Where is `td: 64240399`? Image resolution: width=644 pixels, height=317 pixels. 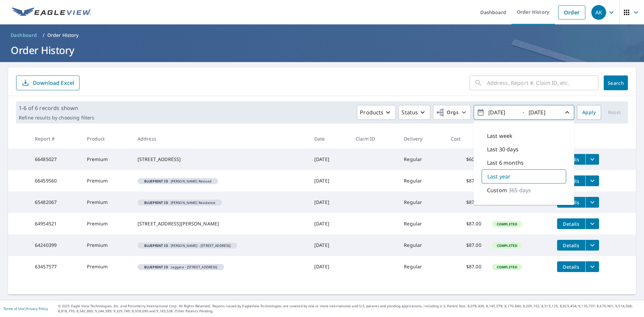 td: 64240399 is located at coordinates (56, 245).